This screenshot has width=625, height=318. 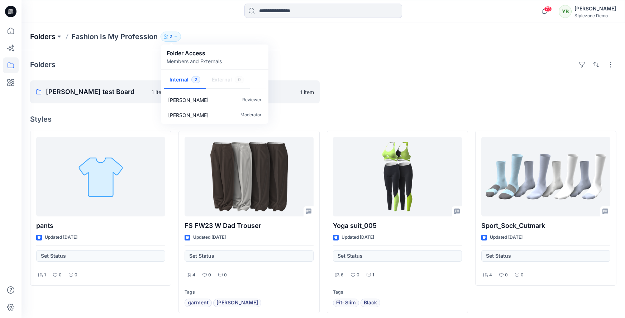 What do you see at coordinates (185, 80) in the screenshot?
I see `button: Internal` at bounding box center [185, 80].